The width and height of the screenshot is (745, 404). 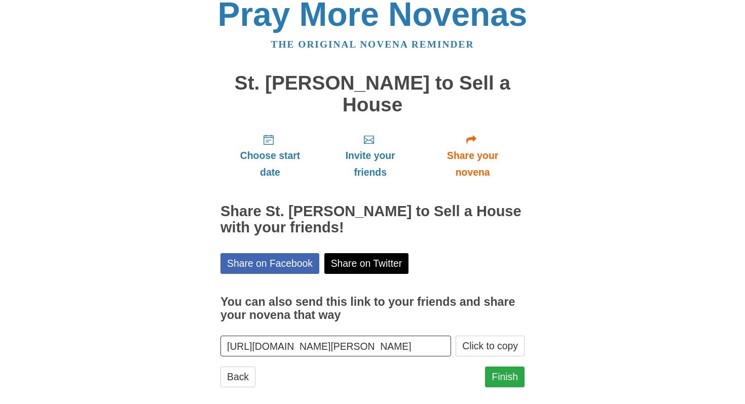 I want to click on a: Choose start date, so click(x=270, y=156).